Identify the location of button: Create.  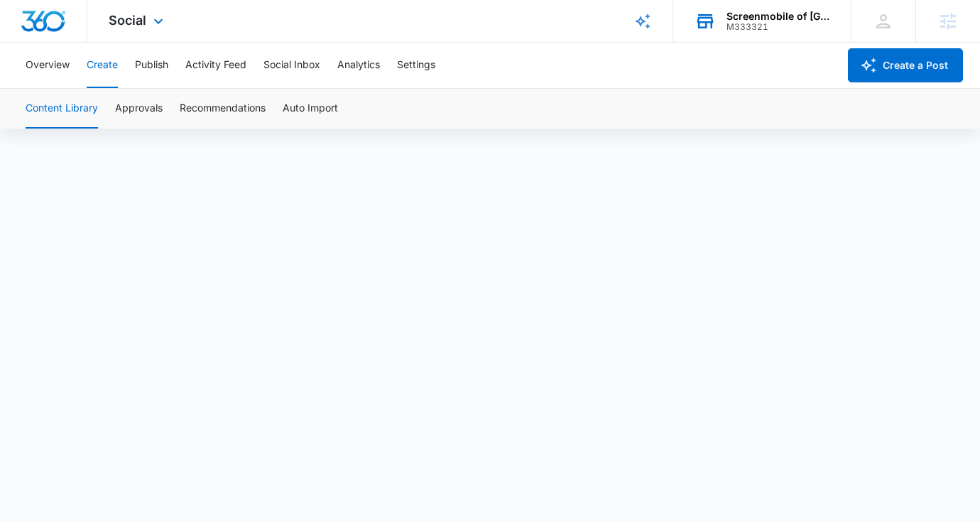
(103, 65).